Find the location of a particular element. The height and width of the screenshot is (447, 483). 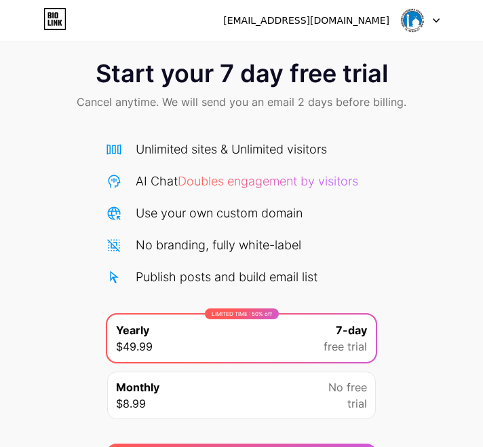

div: LIMITED TIME : 50% off is located at coordinates (242, 314).